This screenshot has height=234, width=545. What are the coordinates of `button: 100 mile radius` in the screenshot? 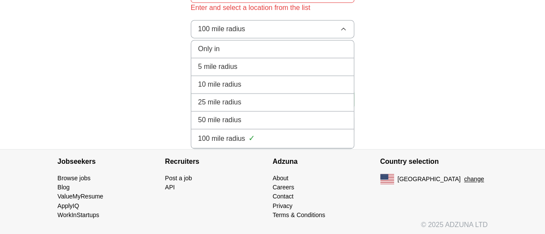 It's located at (273, 29).